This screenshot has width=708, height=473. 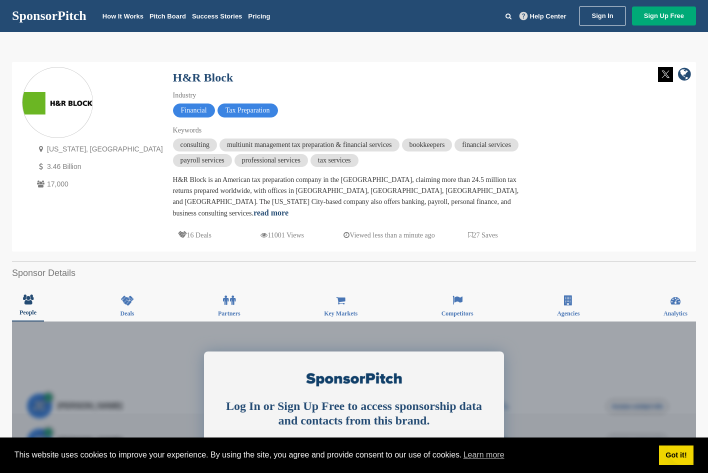 I want to click on span: payroll services, so click(x=202, y=160).